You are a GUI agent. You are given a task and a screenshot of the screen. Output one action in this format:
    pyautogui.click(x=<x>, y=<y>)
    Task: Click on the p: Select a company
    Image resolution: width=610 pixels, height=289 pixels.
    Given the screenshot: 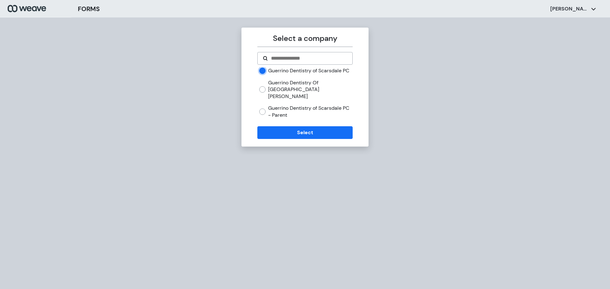 What is the action you would take?
    pyautogui.click(x=305, y=38)
    